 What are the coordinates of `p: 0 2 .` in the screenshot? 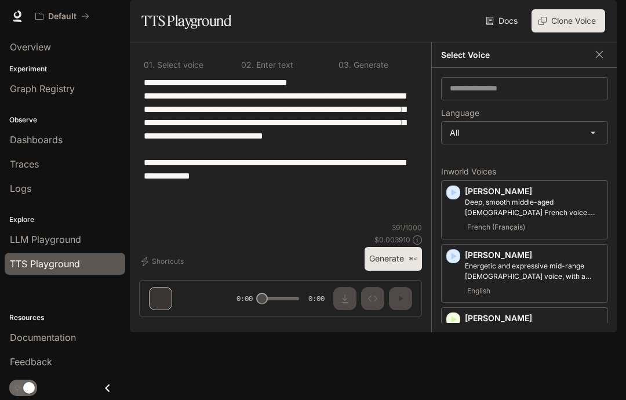 It's located at (247, 65).